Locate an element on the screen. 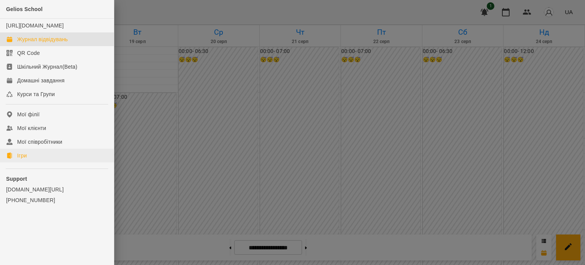  div: Ігри is located at coordinates (22, 155).